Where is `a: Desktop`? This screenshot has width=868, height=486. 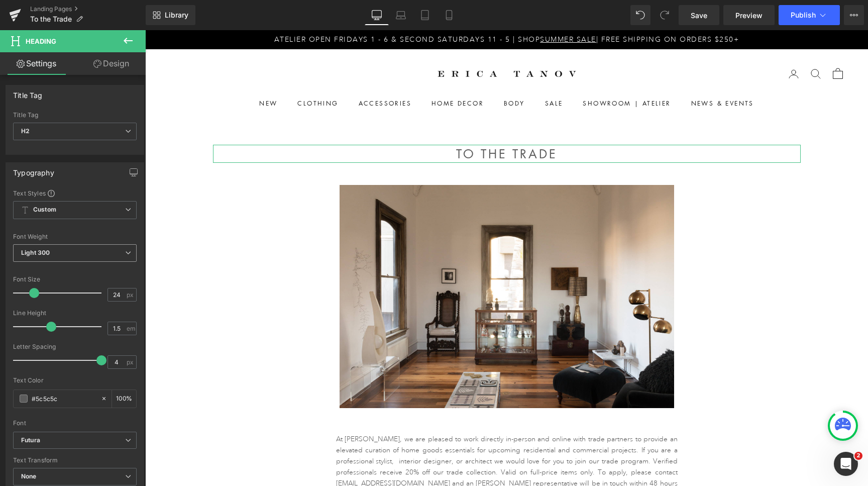 a: Desktop is located at coordinates (377, 15).